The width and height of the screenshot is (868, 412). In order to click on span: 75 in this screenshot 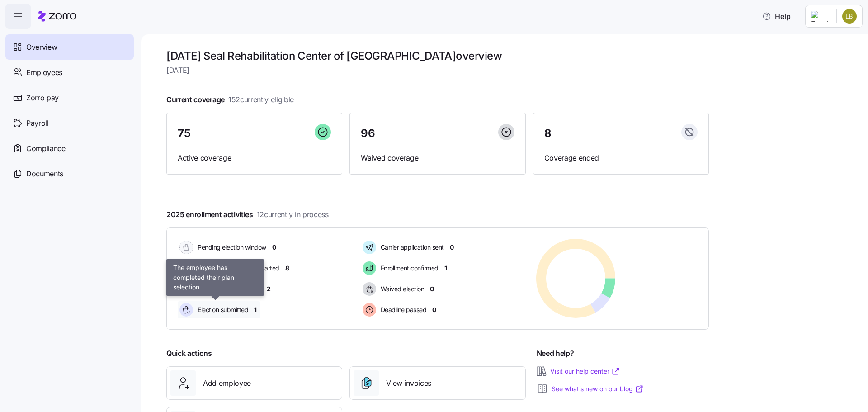, I will do `click(184, 133)`.